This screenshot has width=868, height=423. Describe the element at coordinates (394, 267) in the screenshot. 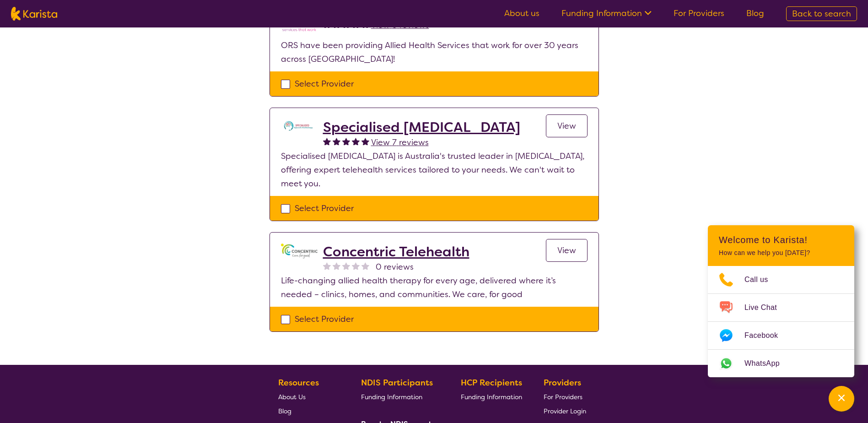

I see `span: 0 reviews` at that location.